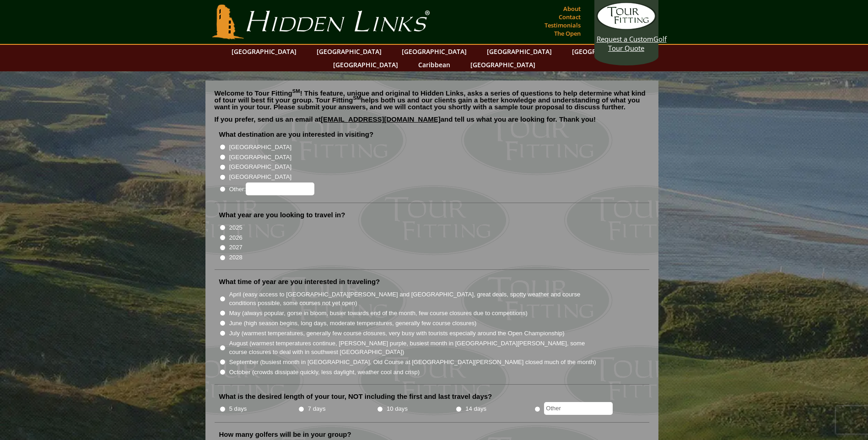 Image resolution: width=868 pixels, height=440 pixels. I want to click on a: Request a CustomGolf Tour Quote, so click(627, 27).